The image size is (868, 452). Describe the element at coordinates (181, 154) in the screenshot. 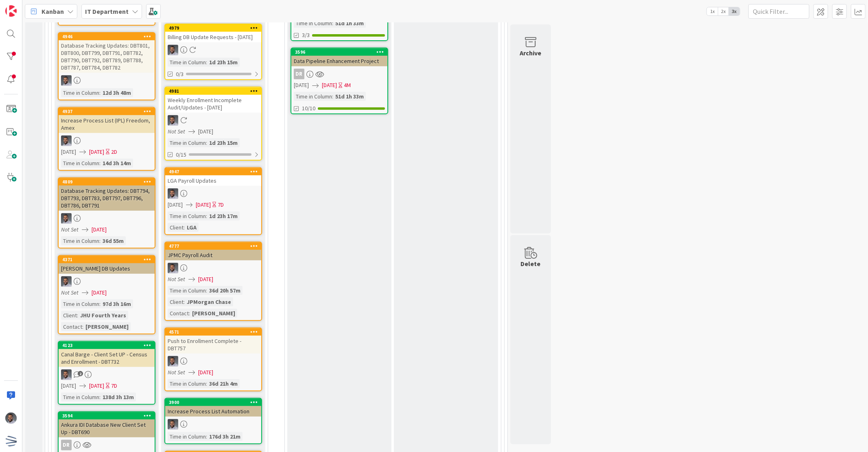

I see `span: 0/15` at that location.